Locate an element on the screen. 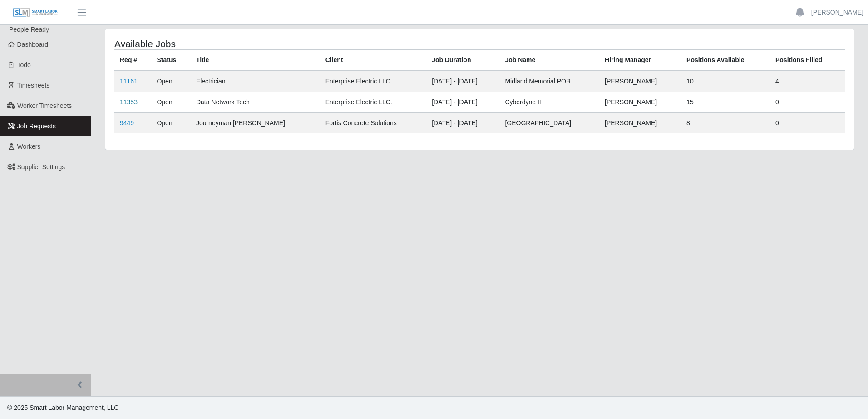 The image size is (868, 419). span: Todo is located at coordinates (24, 65).